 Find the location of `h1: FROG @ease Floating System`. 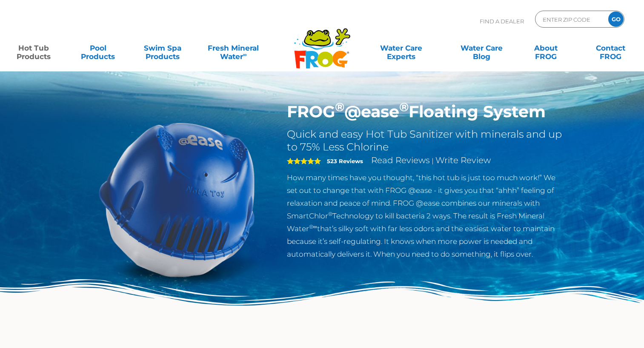

h1: FROG @ease Floating System is located at coordinates (426, 112).